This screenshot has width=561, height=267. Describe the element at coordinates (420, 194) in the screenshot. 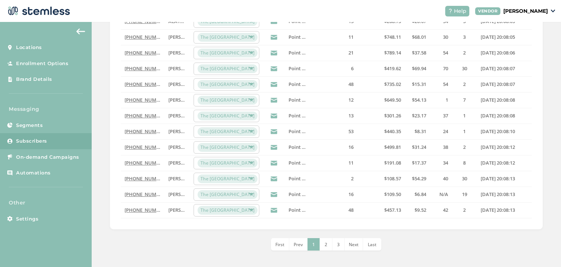

I see `span: $6.84` at that location.